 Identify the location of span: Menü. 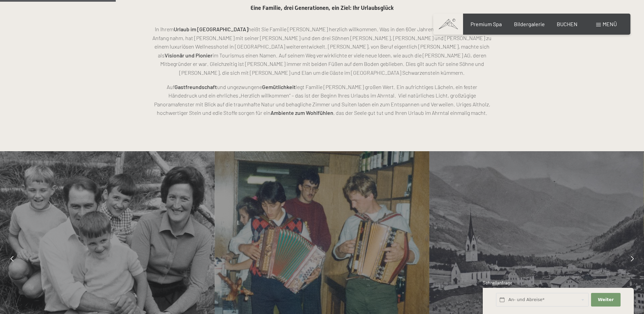
(610, 24).